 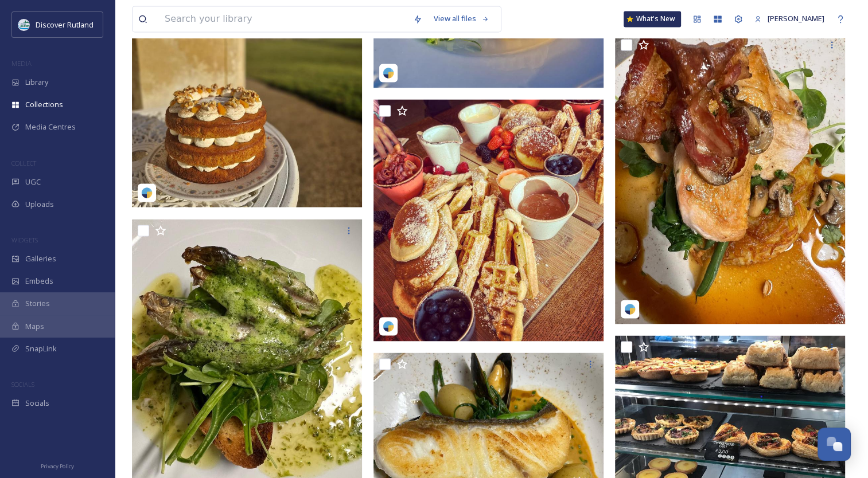 I want to click on span: UGC, so click(x=33, y=182).